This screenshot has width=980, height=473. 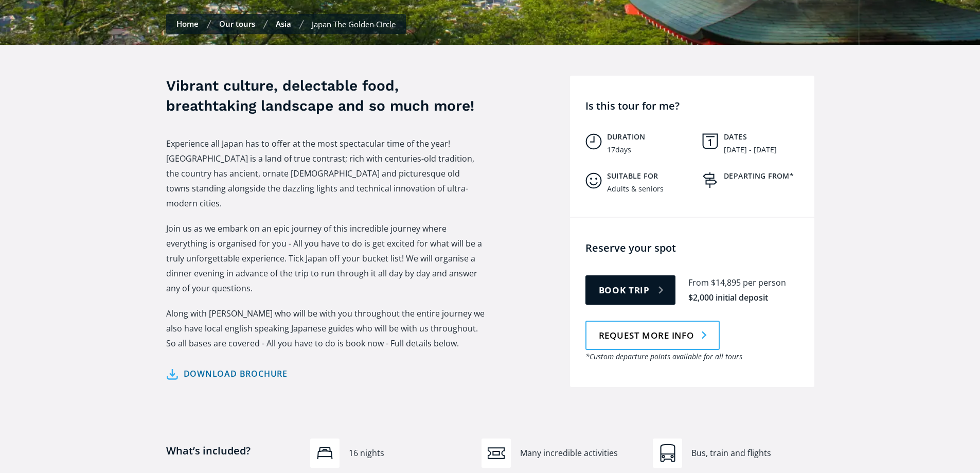 I want to click on div: $14,895, so click(x=725, y=282).